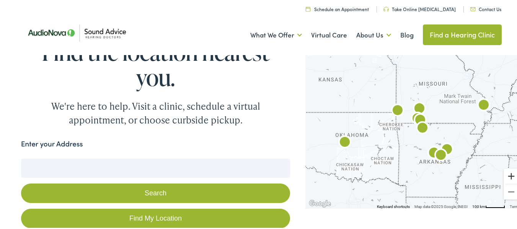 The height and width of the screenshot is (229, 517). What do you see at coordinates (479, 206) in the screenshot?
I see `span: 100 km` at bounding box center [479, 206].